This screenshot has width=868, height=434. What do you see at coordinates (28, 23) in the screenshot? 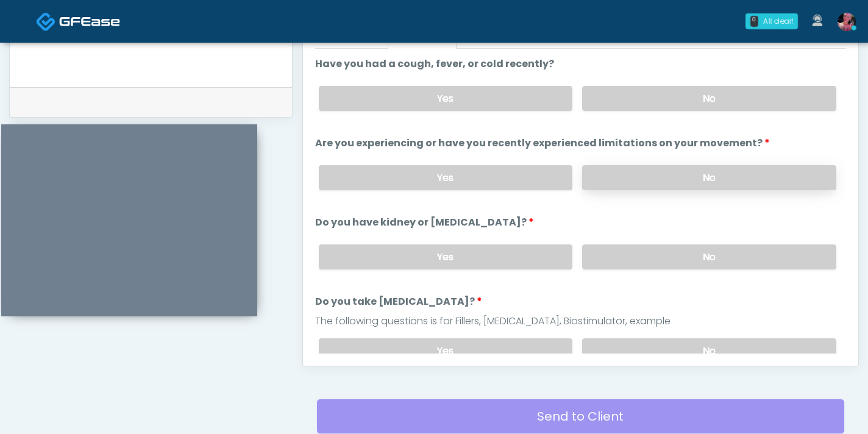
I see `button: Open LiveChat chat widget` at bounding box center [28, 23].